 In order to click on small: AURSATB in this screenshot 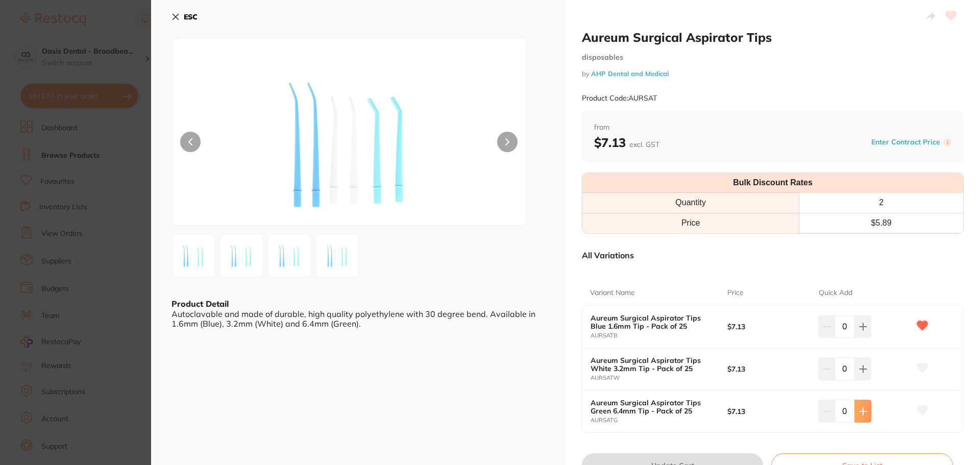, I will do `click(659, 335)`.